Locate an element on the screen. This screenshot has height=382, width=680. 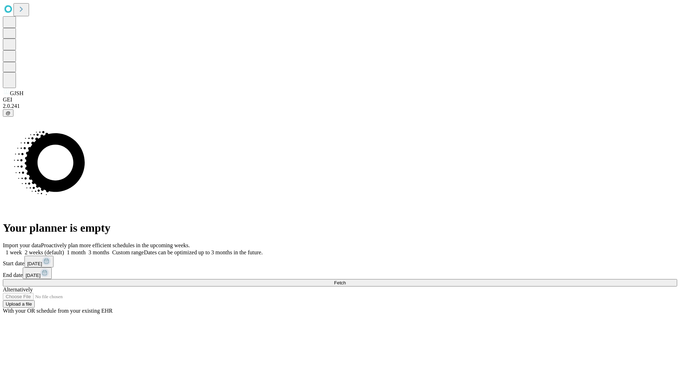
div: 2.0.241 is located at coordinates (340, 106).